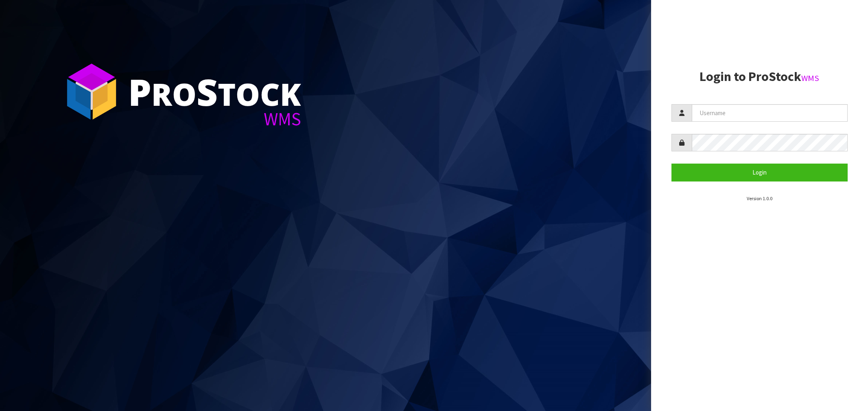 The width and height of the screenshot is (868, 411). Describe the element at coordinates (91, 91) in the screenshot. I see `img: ProStock Cube` at that location.